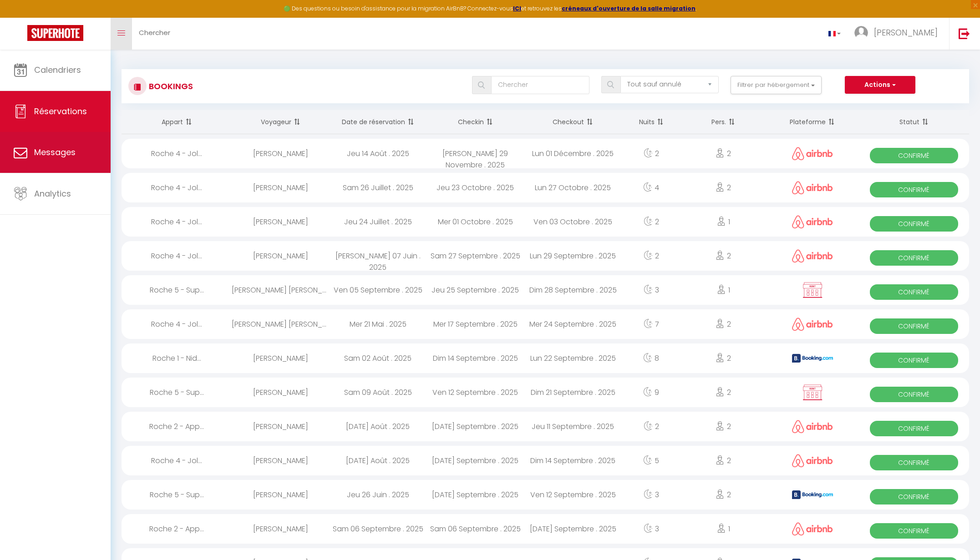 The width and height of the screenshot is (980, 560). Describe the element at coordinates (154, 33) in the screenshot. I see `a: Chercher` at that location.